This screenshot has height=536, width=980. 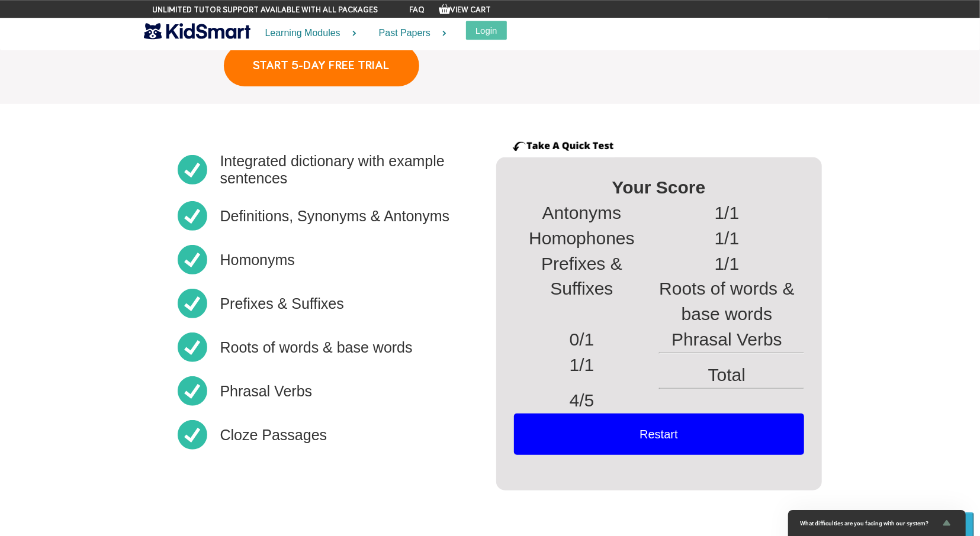 What do you see at coordinates (586, 401) in the screenshot?
I see `div: 4/5` at bounding box center [586, 401].